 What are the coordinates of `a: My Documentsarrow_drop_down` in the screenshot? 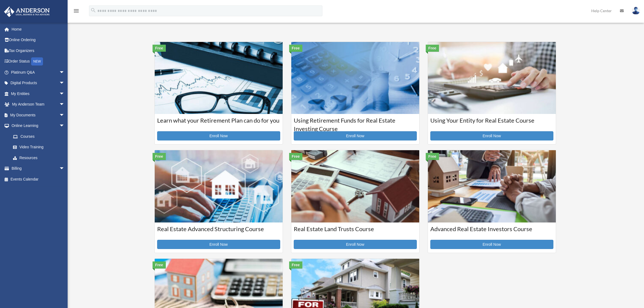 It's located at (38, 115).